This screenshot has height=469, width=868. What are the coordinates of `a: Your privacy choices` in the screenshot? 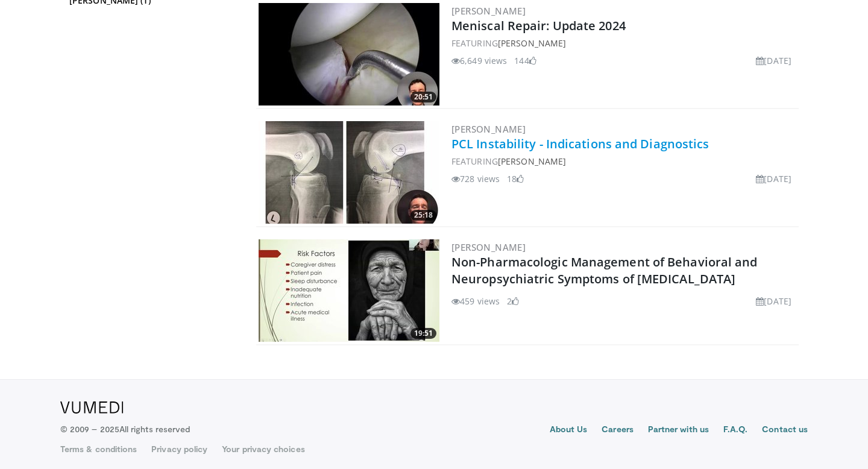 It's located at (263, 449).